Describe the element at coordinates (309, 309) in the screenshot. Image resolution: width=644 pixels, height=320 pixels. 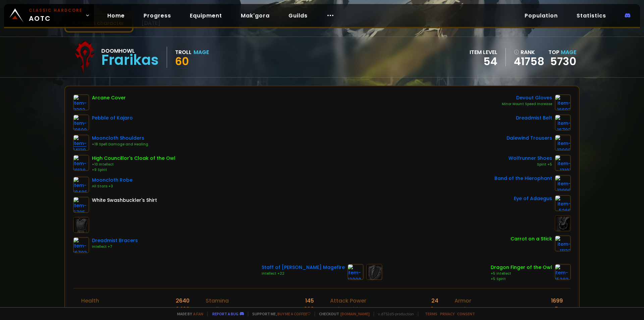
I see `div: 369` at that location.